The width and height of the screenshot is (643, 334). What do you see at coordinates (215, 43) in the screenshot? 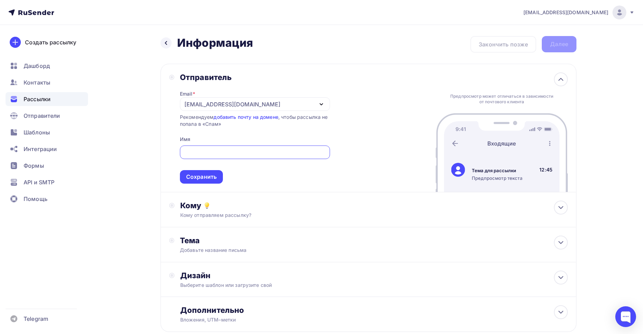
I see `h2: Информация` at bounding box center [215, 43].